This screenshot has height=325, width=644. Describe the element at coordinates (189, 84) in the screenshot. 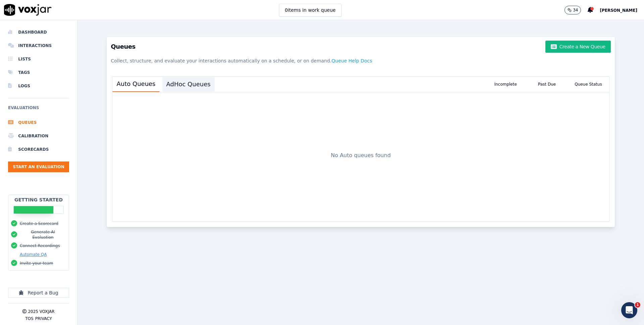

I see `button: AdHoc Queues` at that location.